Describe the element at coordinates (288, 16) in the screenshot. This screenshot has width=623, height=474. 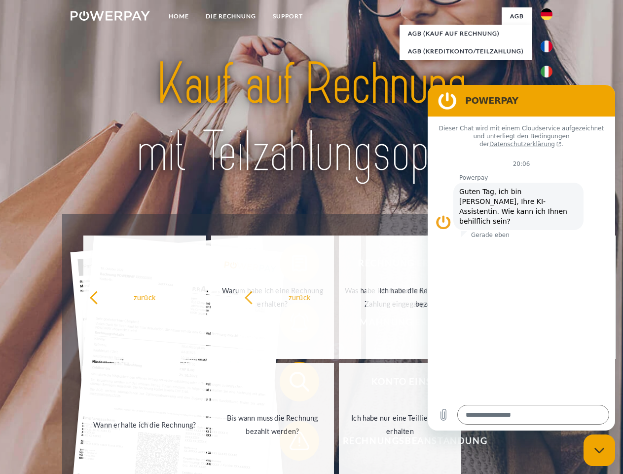
I see `a: SUPPORT` at that location.